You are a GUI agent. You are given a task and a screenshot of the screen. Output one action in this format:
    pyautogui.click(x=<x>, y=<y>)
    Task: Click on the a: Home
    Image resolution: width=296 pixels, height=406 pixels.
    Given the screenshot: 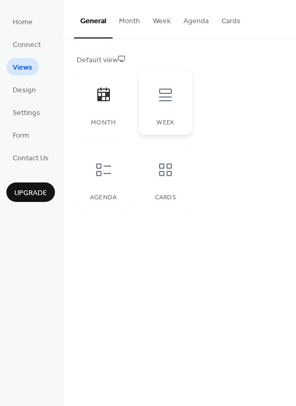 What is the action you would take?
    pyautogui.click(x=23, y=21)
    